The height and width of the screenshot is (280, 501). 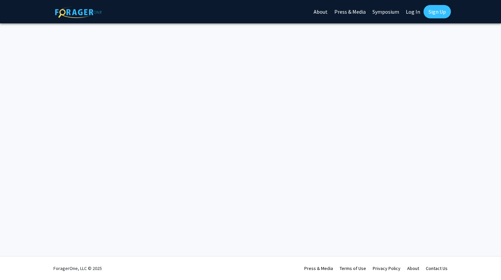 What do you see at coordinates (436, 268) in the screenshot?
I see `a: Contact Us` at bounding box center [436, 268].